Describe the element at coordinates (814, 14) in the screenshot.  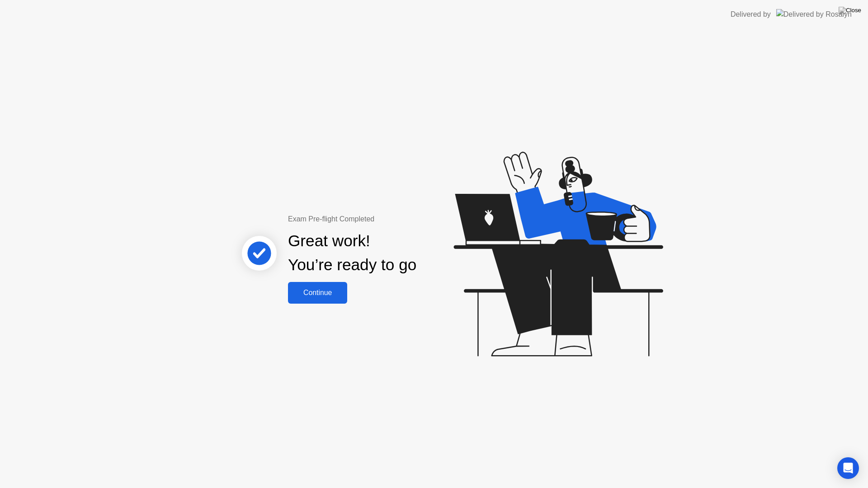
I see `img: Delivered by Rosalyn` at that location.